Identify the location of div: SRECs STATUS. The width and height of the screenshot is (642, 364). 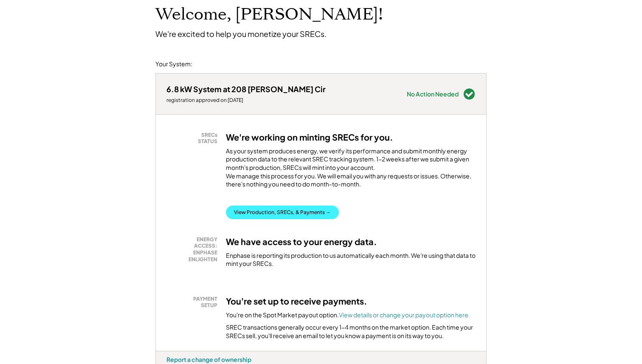
(194, 138).